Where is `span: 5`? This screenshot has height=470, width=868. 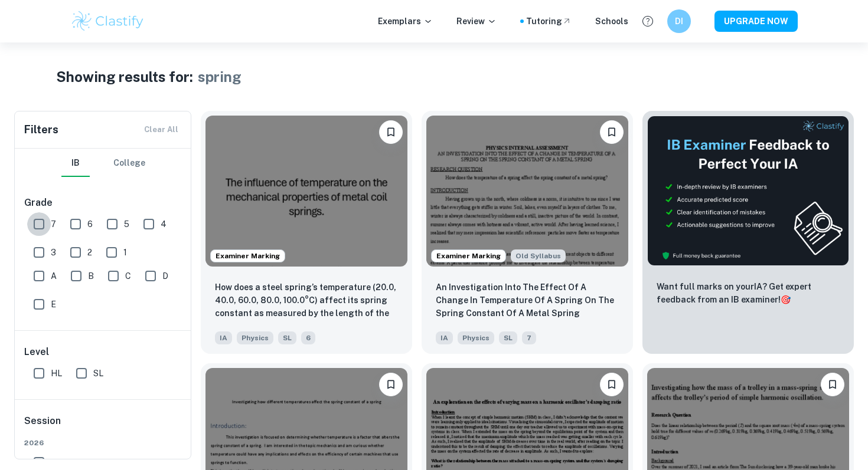 span: 5 is located at coordinates (127, 224).